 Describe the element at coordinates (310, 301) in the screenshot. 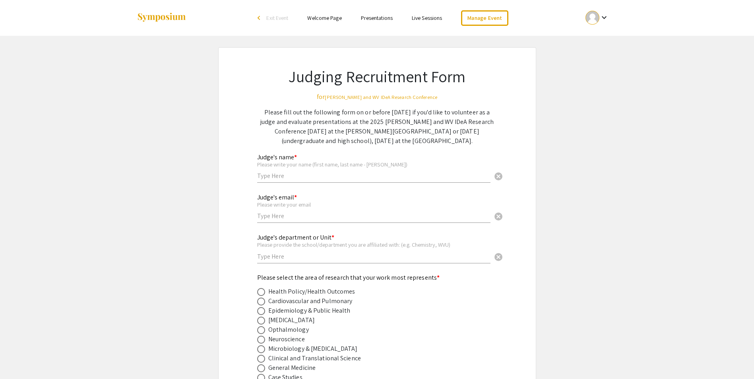

I see `div: Cardiovascular and Pulmonary` at that location.